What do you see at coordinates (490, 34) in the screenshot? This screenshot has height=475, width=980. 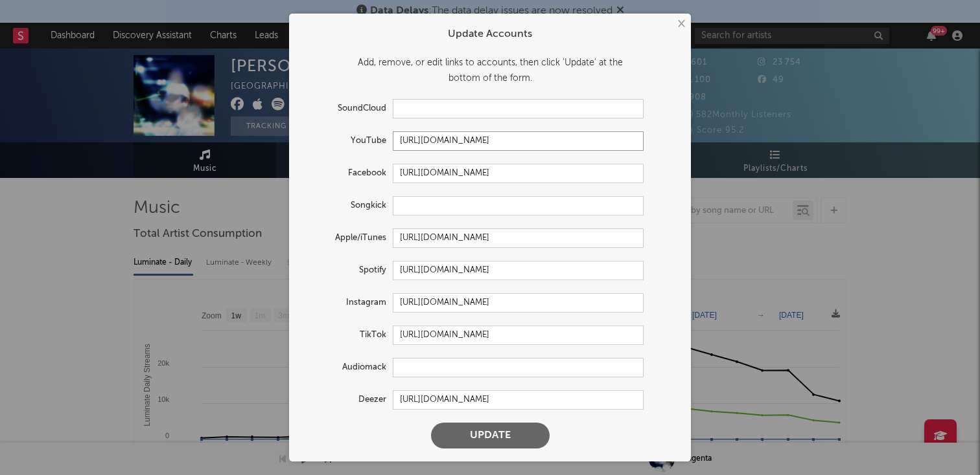 I see `div: Update Accounts` at bounding box center [490, 34].